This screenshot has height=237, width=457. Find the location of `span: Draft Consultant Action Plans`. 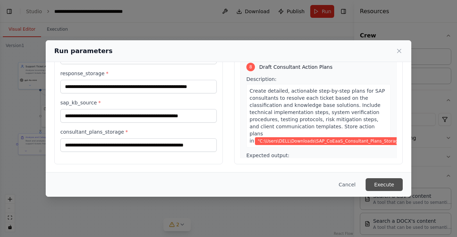

span: Draft Consultant Action Plans is located at coordinates (296, 67).